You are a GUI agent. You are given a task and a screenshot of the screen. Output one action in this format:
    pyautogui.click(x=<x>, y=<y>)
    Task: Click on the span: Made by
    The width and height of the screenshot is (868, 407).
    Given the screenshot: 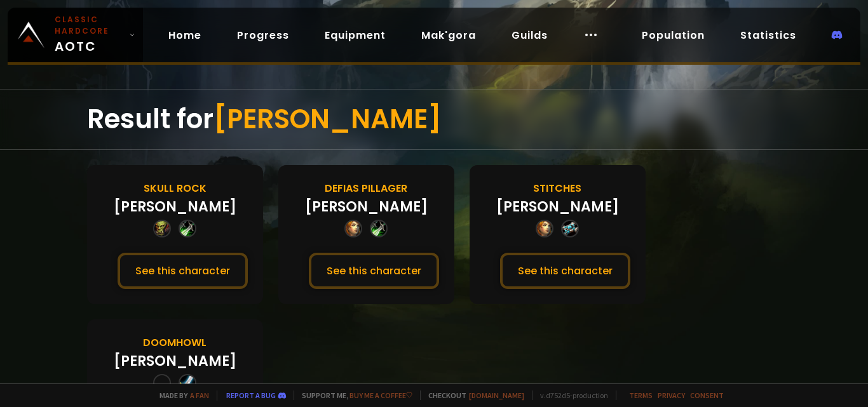 What is the action you would take?
    pyautogui.click(x=180, y=395)
    